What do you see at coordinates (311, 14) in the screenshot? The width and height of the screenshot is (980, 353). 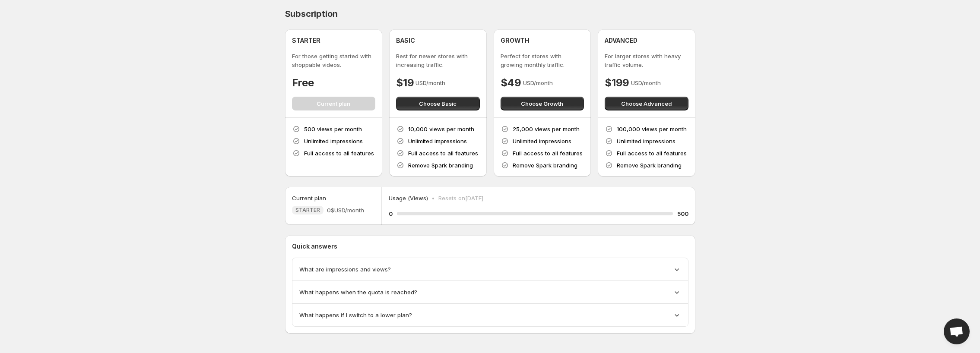 I see `h4: Subscription` at bounding box center [311, 14].